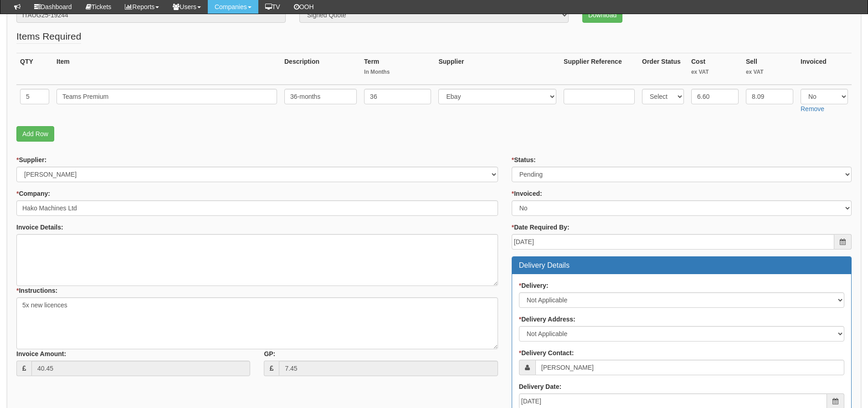  Describe the element at coordinates (167, 69) in the screenshot. I see `th: Item` at that location.